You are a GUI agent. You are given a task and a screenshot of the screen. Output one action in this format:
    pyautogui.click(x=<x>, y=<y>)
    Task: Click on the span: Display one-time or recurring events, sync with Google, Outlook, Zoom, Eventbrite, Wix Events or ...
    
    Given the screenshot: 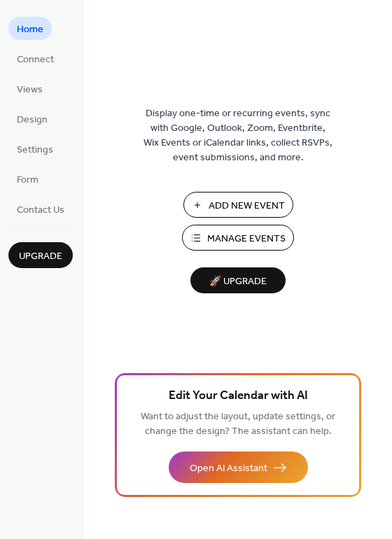 What is the action you would take?
    pyautogui.click(x=238, y=136)
    